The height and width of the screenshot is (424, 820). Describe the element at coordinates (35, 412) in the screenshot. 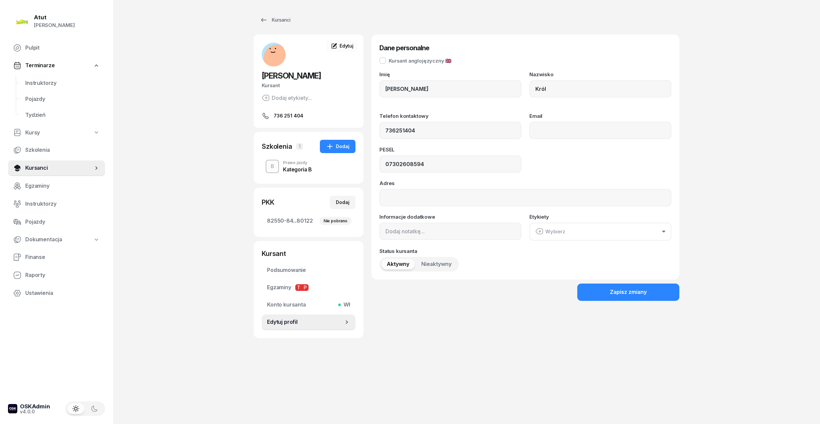

I see `div: v4.0.0` at that location.